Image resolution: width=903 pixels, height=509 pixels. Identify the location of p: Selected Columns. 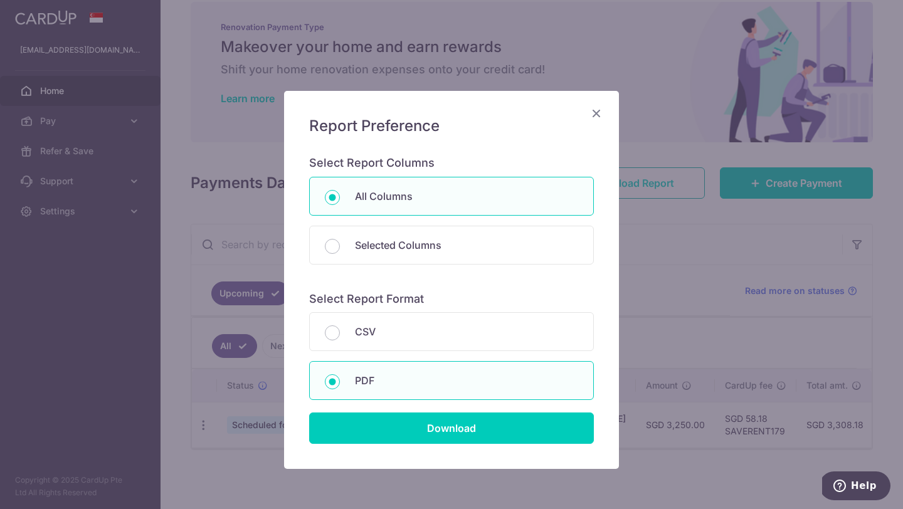
(467, 245).